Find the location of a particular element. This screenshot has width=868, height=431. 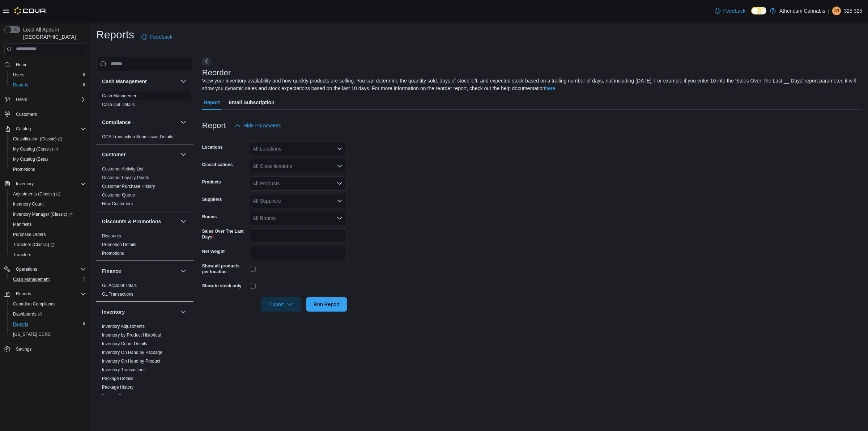

button: Users is located at coordinates (45, 99).